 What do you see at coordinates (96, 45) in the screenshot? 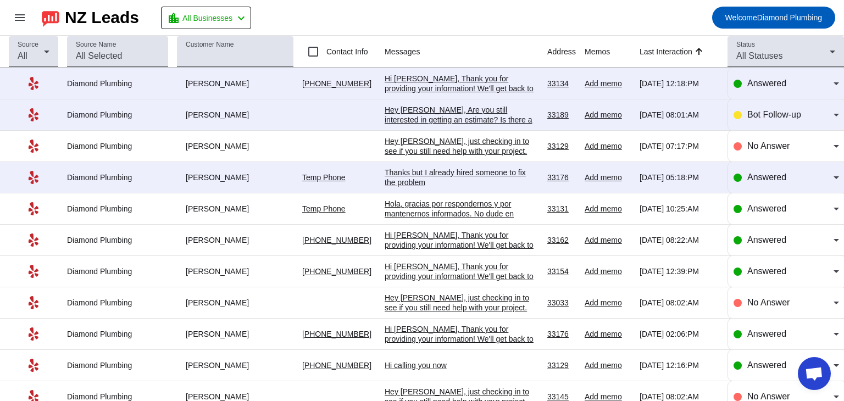
I see `mat-label: Source Name` at bounding box center [96, 45].